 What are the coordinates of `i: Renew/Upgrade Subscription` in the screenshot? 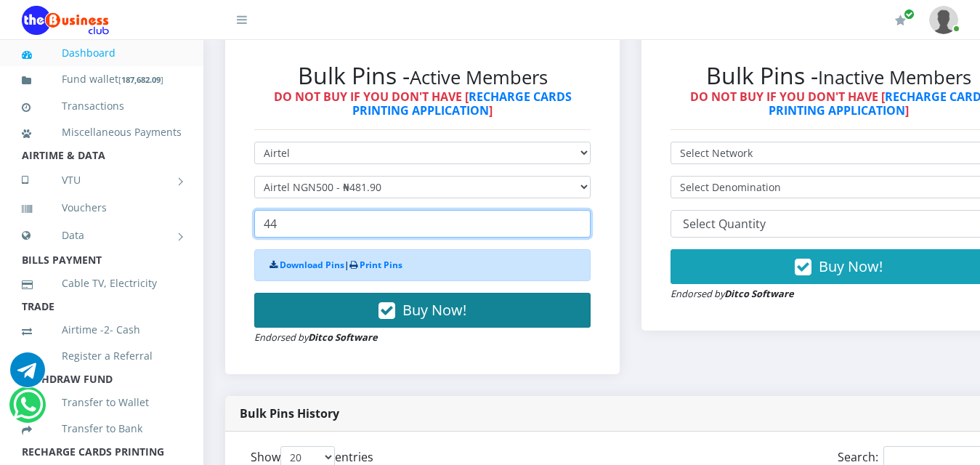 It's located at (900, 21).